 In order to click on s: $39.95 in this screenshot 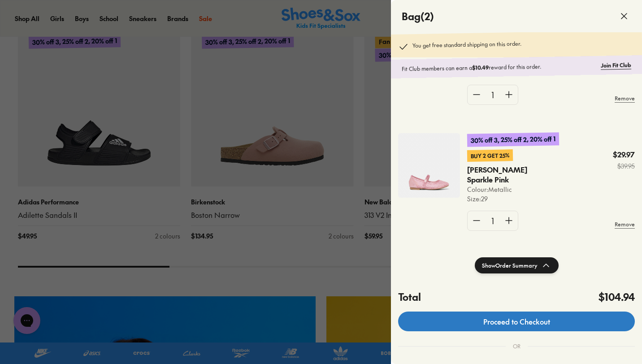, I will do `click(624, 166)`.